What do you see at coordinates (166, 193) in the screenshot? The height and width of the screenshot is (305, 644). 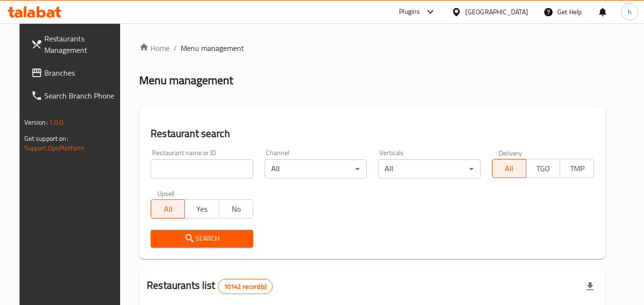 I see `label: Upsell` at bounding box center [166, 193].